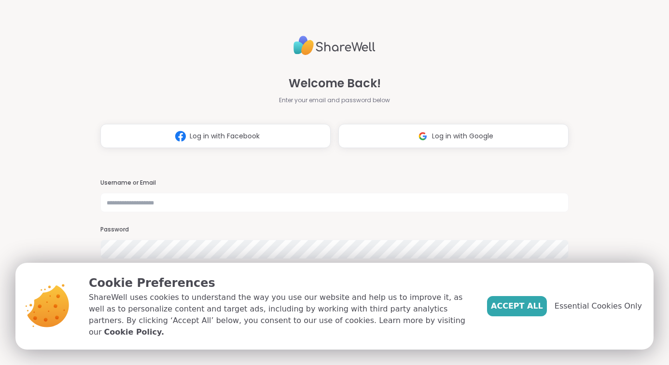  What do you see at coordinates (334, 230) in the screenshot?
I see `h3: Password` at bounding box center [334, 230].